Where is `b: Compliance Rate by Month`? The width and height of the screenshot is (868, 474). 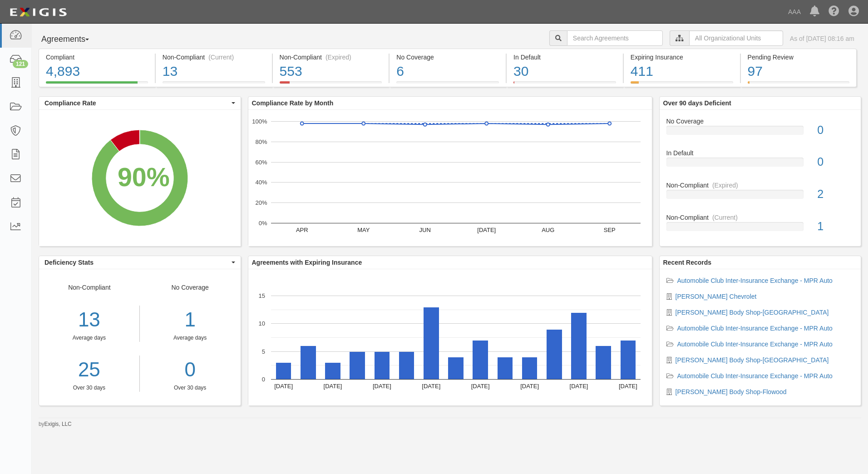
b: Compliance Rate by Month is located at coordinates (293, 103).